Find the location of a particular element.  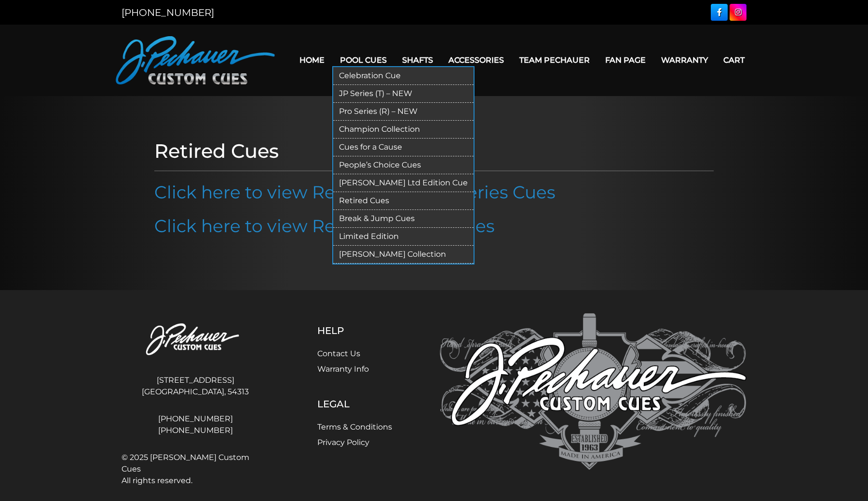

a: Champion Collection is located at coordinates (403, 129).